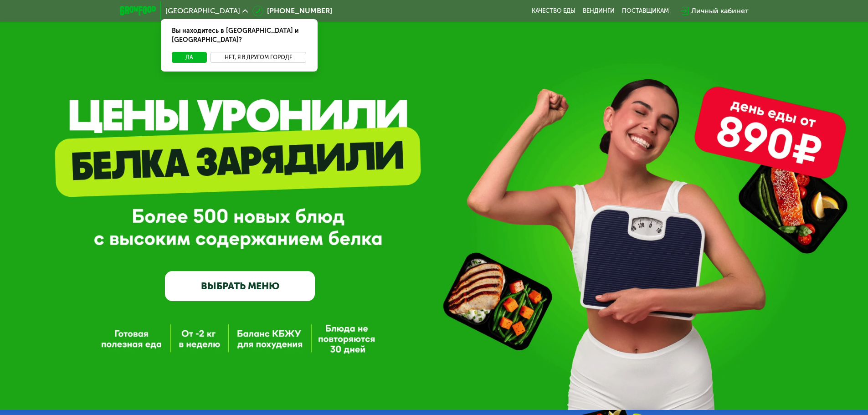 The image size is (868, 415). Describe the element at coordinates (189, 58) in the screenshot. I see `button: Да` at that location.